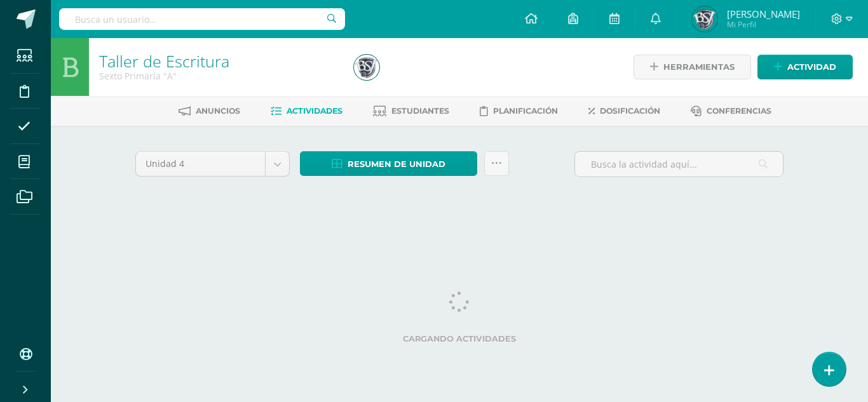 The image size is (868, 402). What do you see at coordinates (763, 24) in the screenshot?
I see `span: Mi Perfil` at bounding box center [763, 24].